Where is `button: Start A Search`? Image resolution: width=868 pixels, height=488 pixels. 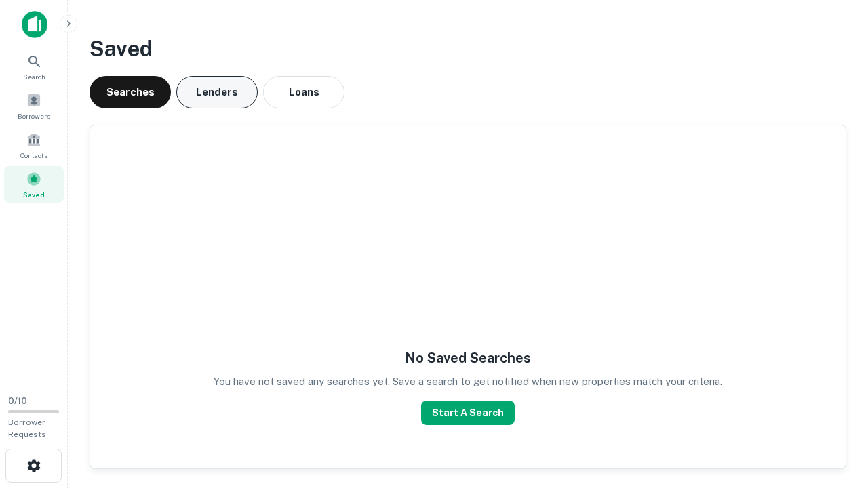 button: Start A Search is located at coordinates (467, 412).